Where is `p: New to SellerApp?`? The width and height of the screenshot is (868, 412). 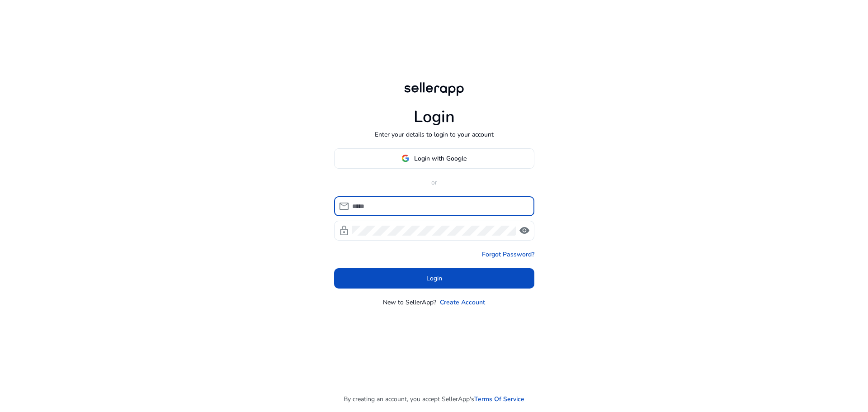
p: New to SellerApp? is located at coordinates (410, 302).